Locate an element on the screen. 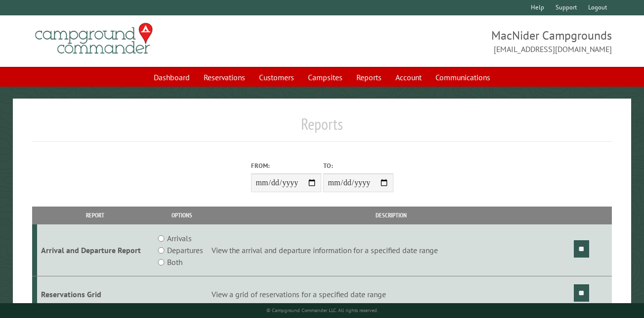 This screenshot has width=644, height=318. label: To: is located at coordinates (359, 166).